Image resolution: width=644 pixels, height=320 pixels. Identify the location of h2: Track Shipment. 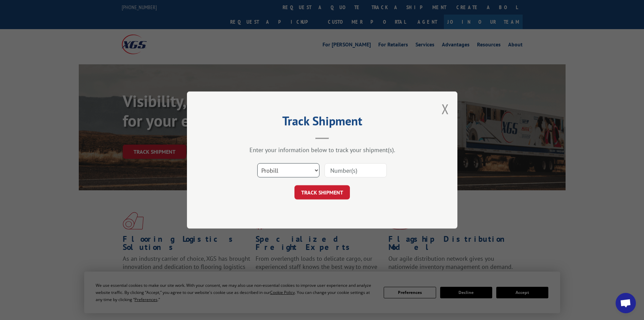
(322, 122).